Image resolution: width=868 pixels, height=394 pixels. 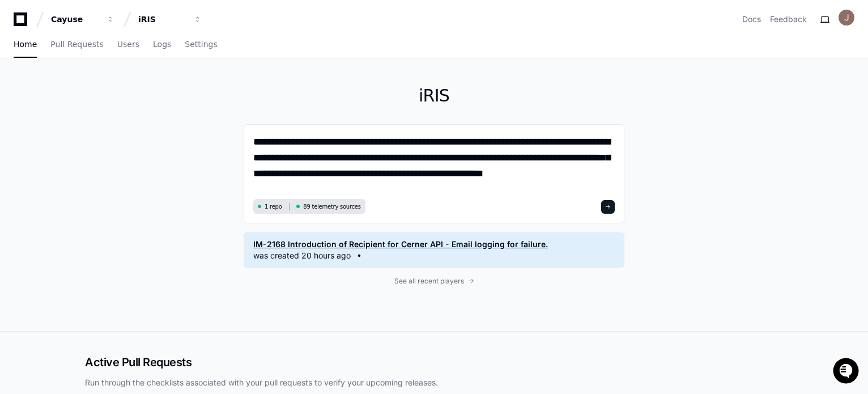 What do you see at coordinates (23, 23) in the screenshot?
I see `img: PlayerZero` at bounding box center [23, 23].